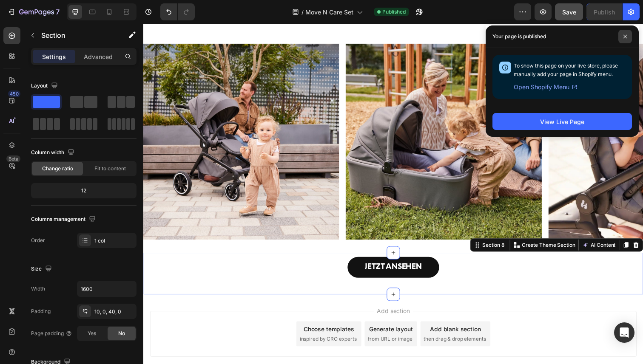 The width and height of the screenshot is (643, 364). Describe the element at coordinates (252, 312) in the screenshot. I see `div: Generate layout` at that location.